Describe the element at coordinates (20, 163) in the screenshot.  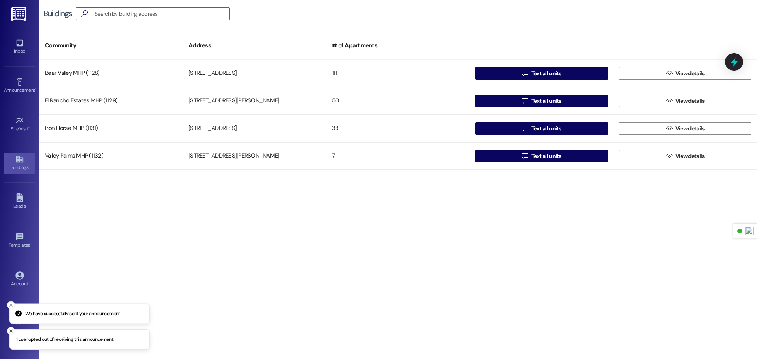
I see `a: Buildings` at that location.